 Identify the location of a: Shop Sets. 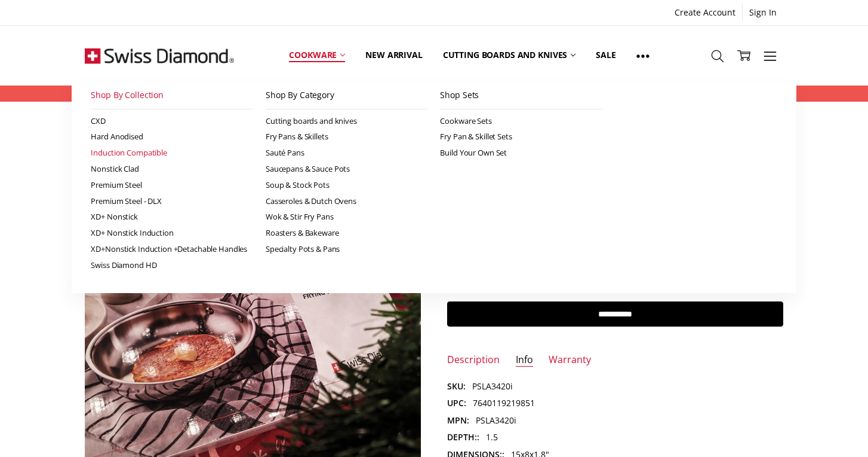
(521, 95).